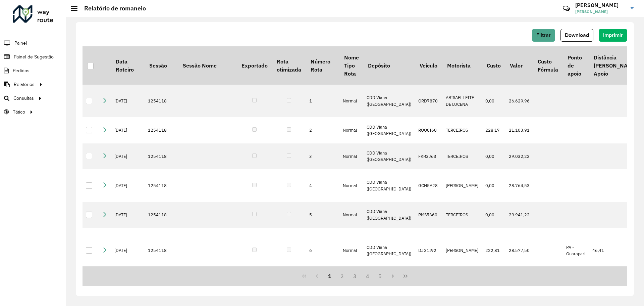 The height and width of the screenshot is (306, 644). I want to click on th: Veículo, so click(429, 65).